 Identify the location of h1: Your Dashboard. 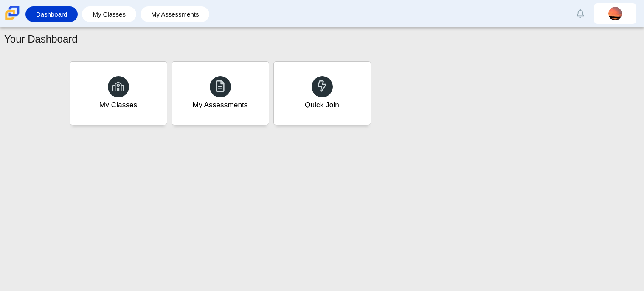
(41, 39).